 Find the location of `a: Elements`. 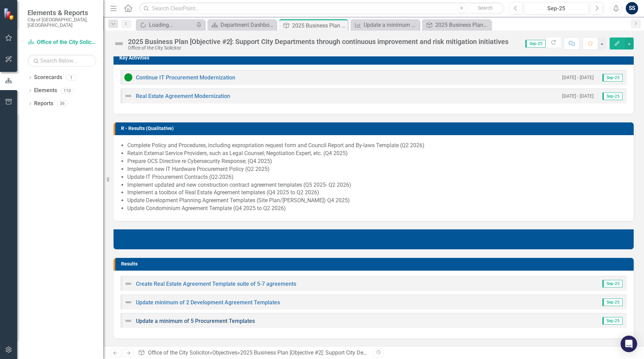

a: Elements is located at coordinates (45, 90).